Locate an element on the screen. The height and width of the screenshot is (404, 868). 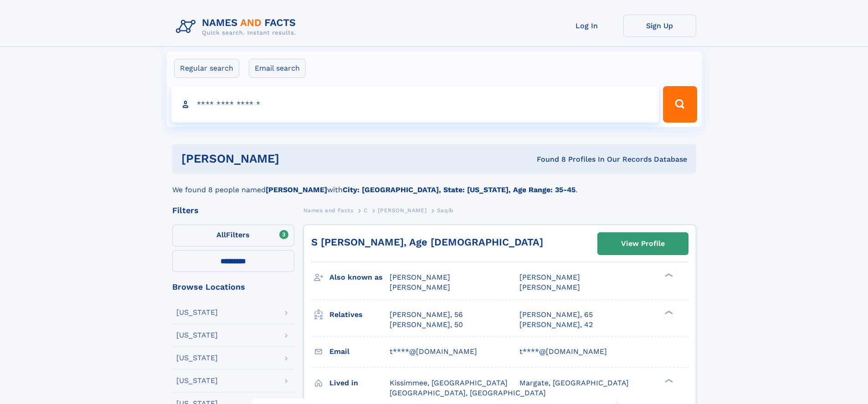
span: All is located at coordinates (221, 234).